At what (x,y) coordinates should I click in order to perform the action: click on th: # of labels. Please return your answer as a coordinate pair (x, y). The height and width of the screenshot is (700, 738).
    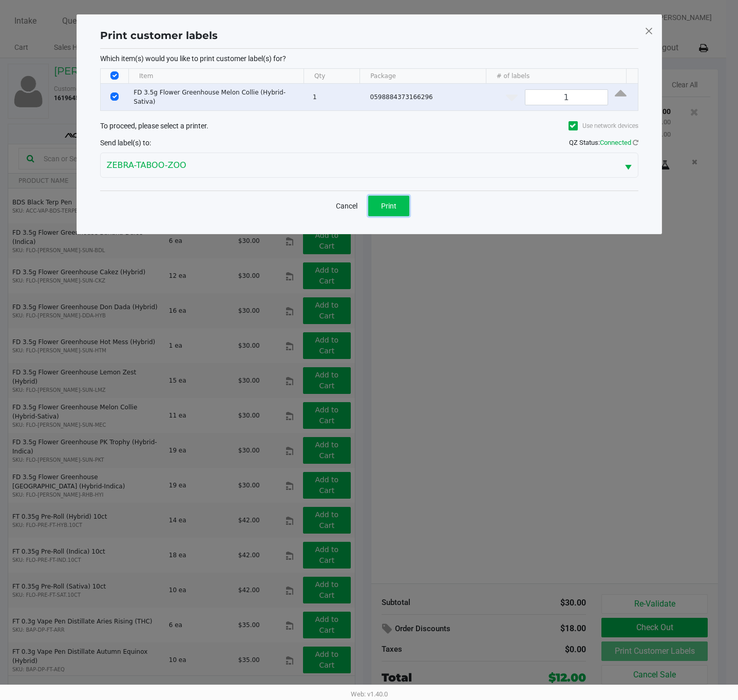
    Looking at the image, I should click on (556, 76).